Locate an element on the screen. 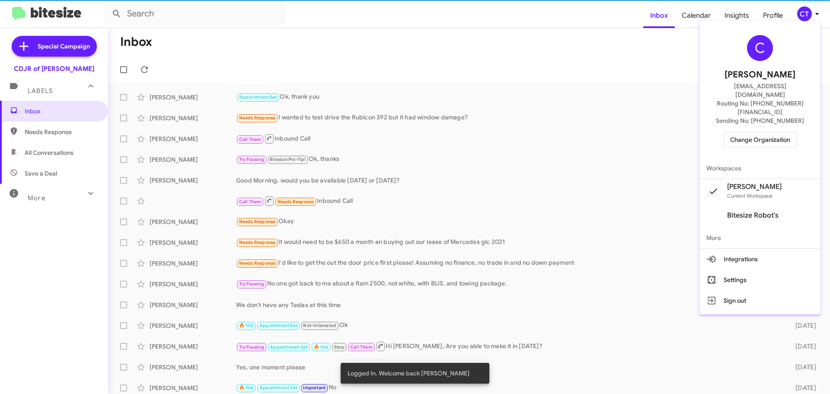 This screenshot has height=394, width=830. span: More is located at coordinates (760, 238).